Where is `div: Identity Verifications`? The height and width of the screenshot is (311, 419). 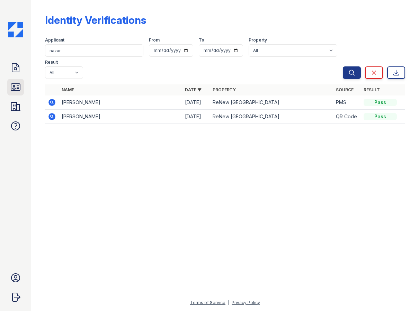 div: Identity Verifications is located at coordinates (96, 20).